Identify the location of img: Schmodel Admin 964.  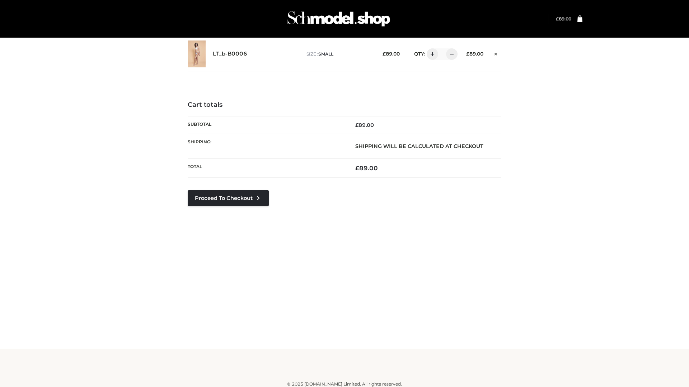
(339, 19).